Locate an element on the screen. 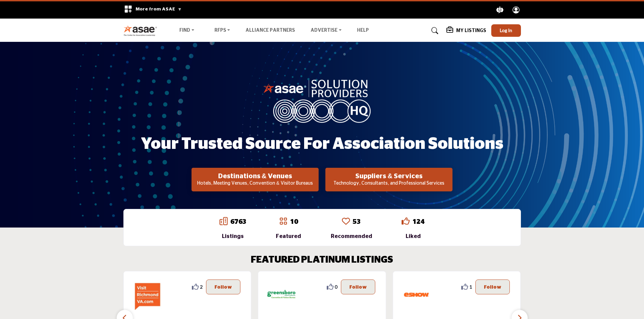 The height and width of the screenshot is (319, 644). h2: Suppliers & Services is located at coordinates (389, 176).